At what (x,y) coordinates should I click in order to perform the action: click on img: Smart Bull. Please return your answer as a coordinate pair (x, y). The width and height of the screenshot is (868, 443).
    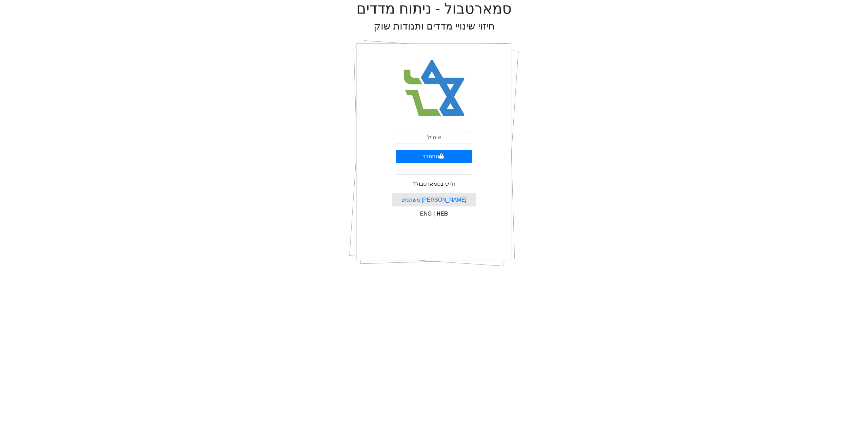
    Looking at the image, I should click on (434, 88).